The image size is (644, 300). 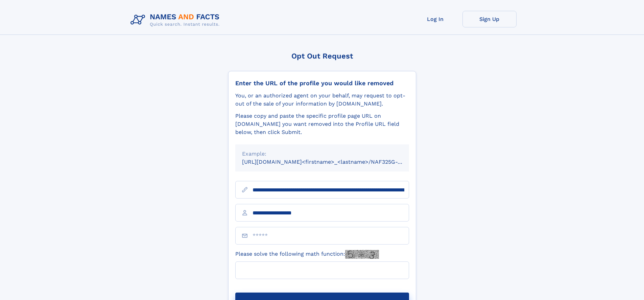 I want to click on div: Example:, so click(x=322, y=154).